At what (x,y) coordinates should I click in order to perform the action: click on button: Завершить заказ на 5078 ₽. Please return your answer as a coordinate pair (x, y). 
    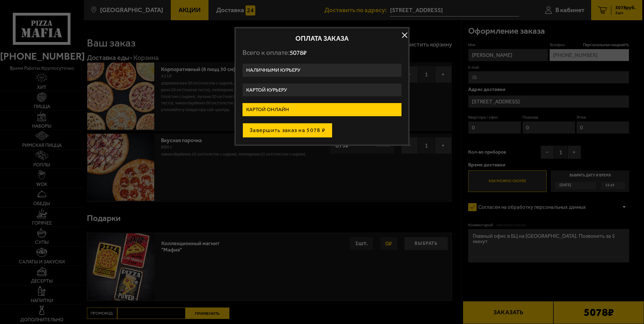
    Looking at the image, I should click on (287, 130).